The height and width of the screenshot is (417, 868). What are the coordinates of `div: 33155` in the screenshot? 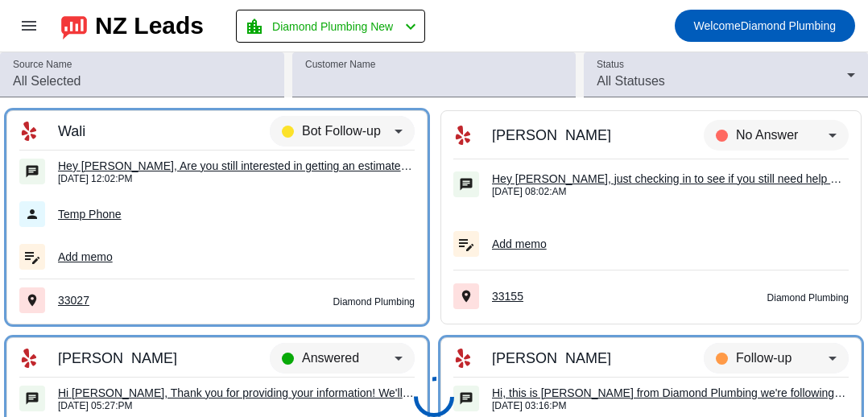 It's located at (581, 296).